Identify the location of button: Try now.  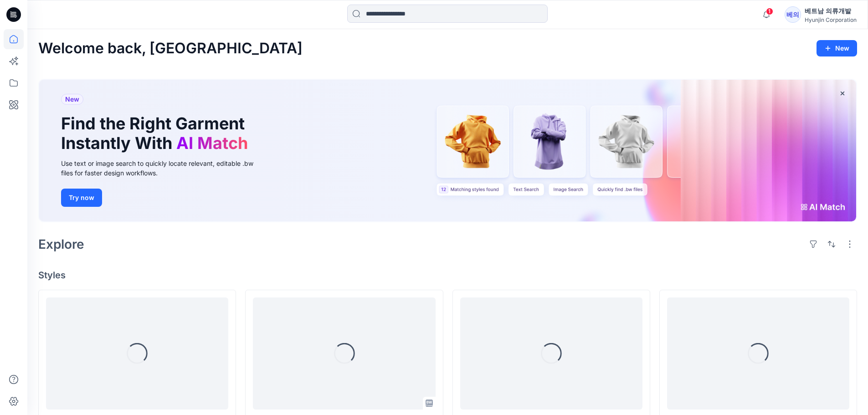
(82, 197).